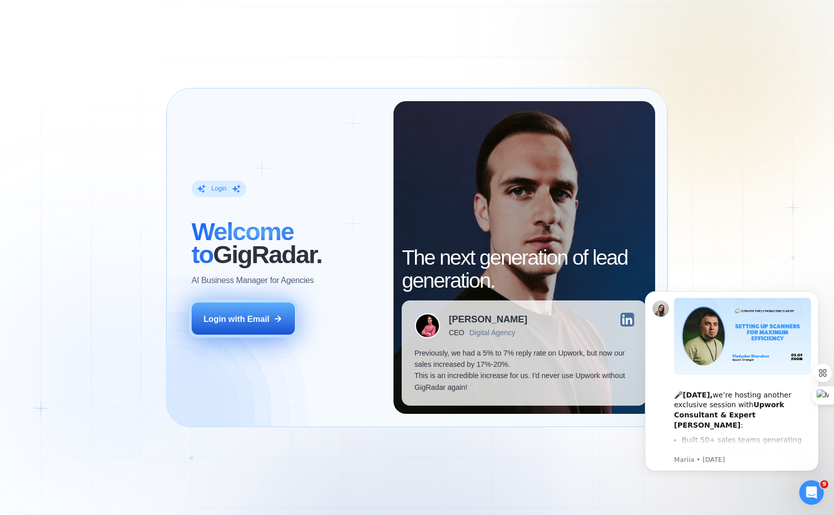  Describe the element at coordinates (253, 280) in the screenshot. I see `p: AI Business Manager for Agencies` at that location.